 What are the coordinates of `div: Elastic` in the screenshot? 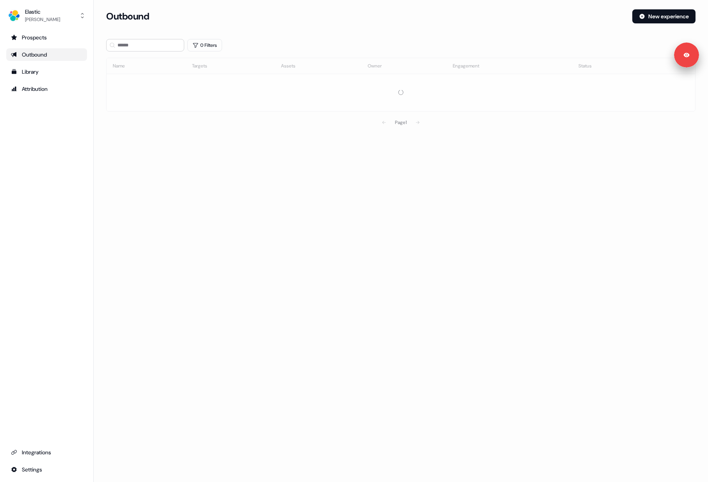 It's located at (43, 12).